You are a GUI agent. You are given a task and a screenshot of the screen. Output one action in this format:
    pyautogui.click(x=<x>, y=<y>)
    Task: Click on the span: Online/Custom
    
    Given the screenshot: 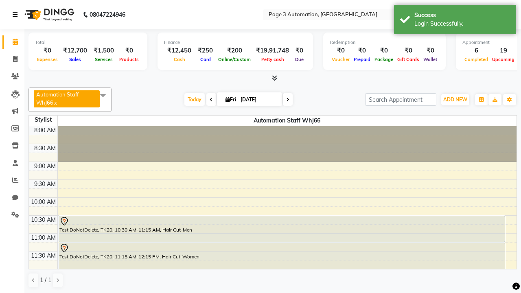 What is the action you would take?
    pyautogui.click(x=235, y=59)
    